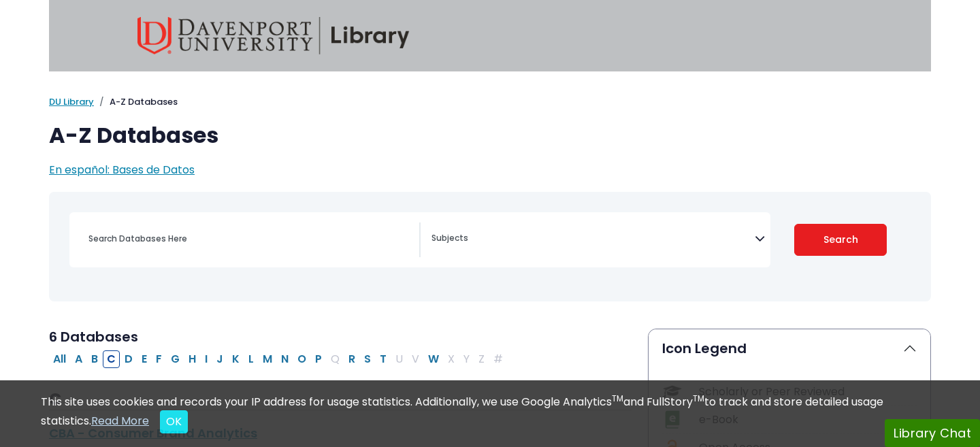  What do you see at coordinates (352, 360) in the screenshot?
I see `button: Filter Results R` at bounding box center [352, 360].